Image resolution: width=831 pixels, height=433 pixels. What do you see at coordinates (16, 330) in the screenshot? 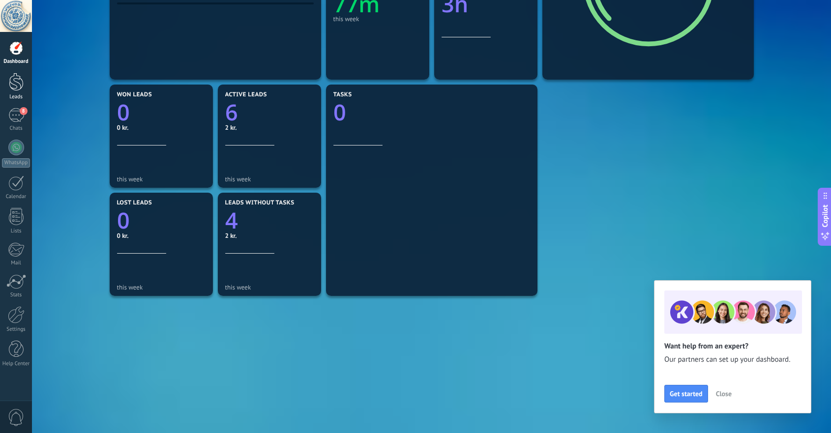
I see `div: Settings` at bounding box center [16, 330].